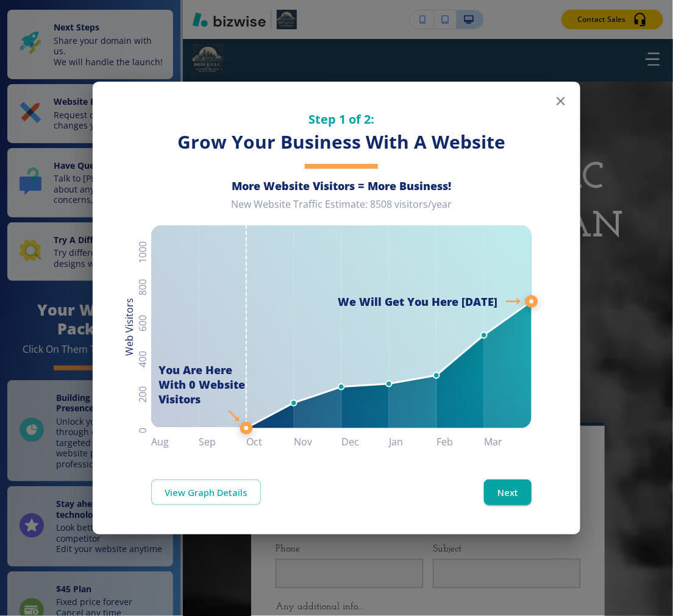 This screenshot has height=616, width=673. I want to click on h6: Nov, so click(317, 442).